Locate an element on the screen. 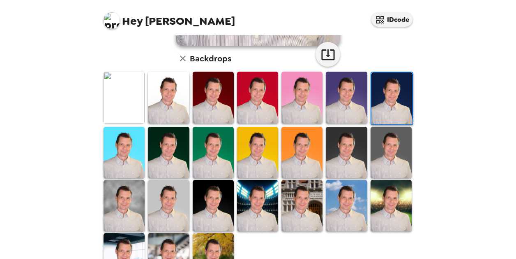 This screenshot has width=516, height=259. img: Original is located at coordinates (124, 97).